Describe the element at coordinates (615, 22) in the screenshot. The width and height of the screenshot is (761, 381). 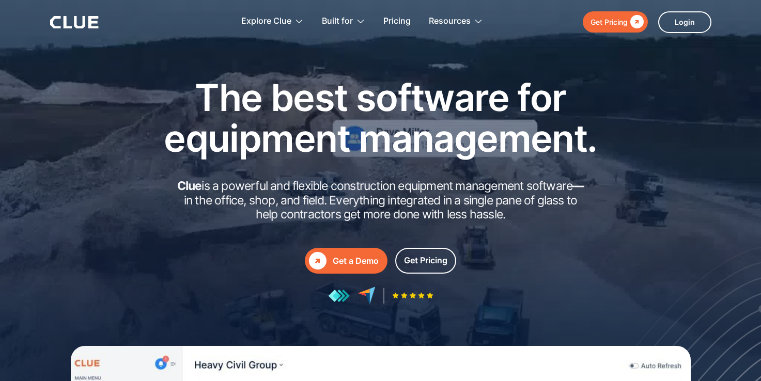
I see `a: Get Pricing` at that location.